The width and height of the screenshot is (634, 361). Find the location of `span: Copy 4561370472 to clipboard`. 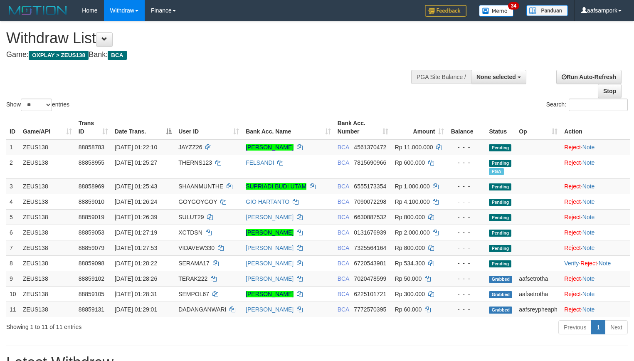

span: Copy 4561370472 to clipboard is located at coordinates (370, 147).